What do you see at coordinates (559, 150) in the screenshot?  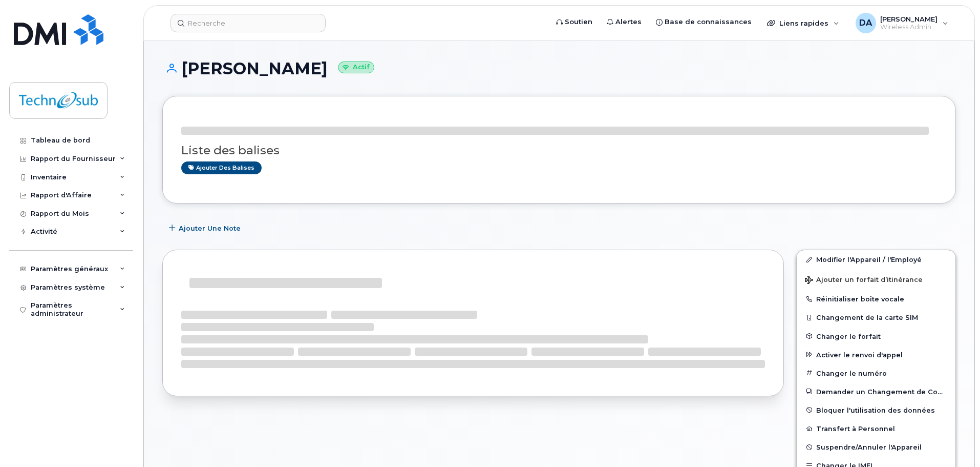 I see `h3: Liste des balises` at bounding box center [559, 150].